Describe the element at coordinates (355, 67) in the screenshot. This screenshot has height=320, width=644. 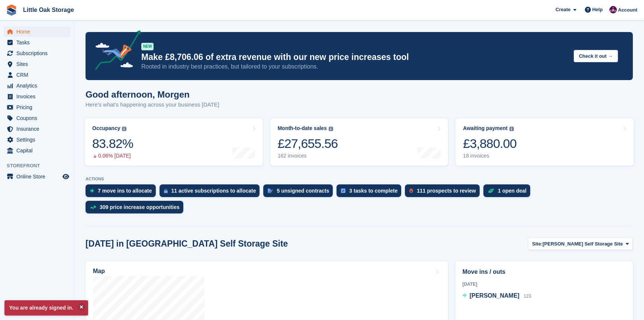
I see `p: Rooted in industry best practices, but tailored to your subscriptions.` at that location.